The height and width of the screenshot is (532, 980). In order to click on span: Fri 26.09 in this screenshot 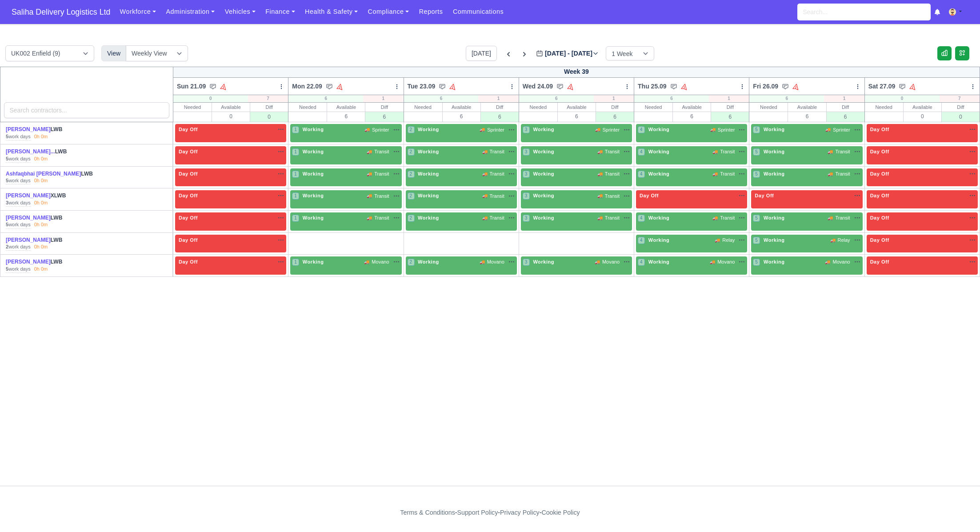, I will do `click(765, 86)`.